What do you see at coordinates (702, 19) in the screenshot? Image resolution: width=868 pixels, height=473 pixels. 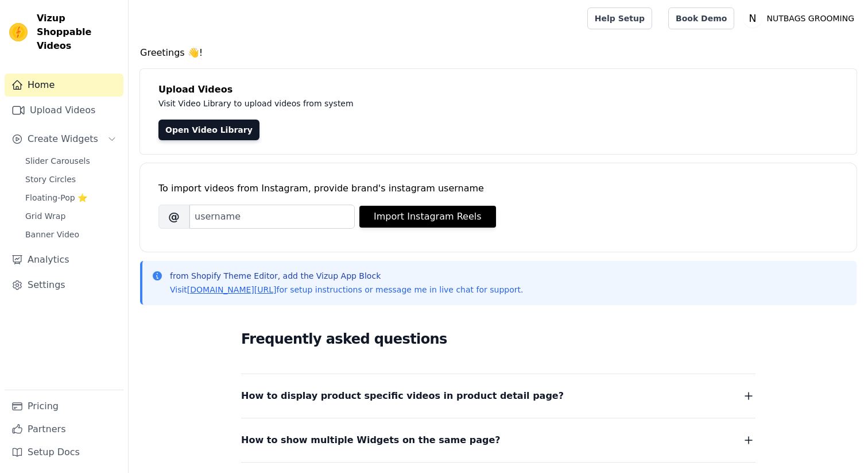 I see `a: Book Demo` at bounding box center [702, 19].